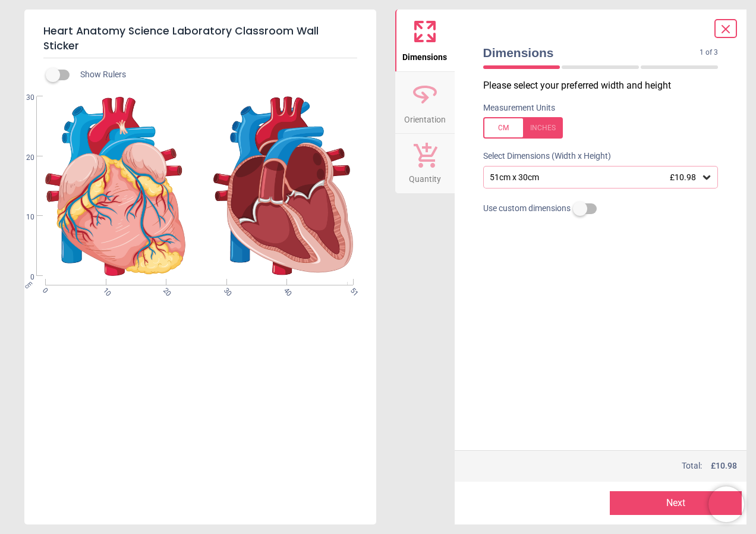  Describe the element at coordinates (425, 117) in the screenshot. I see `span: Orientation` at that location.